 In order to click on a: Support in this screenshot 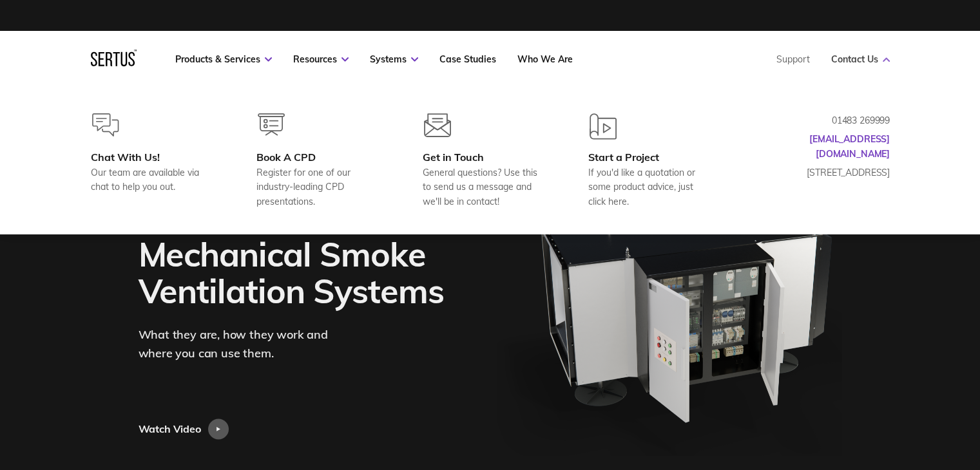, I will do `click(793, 59)`.